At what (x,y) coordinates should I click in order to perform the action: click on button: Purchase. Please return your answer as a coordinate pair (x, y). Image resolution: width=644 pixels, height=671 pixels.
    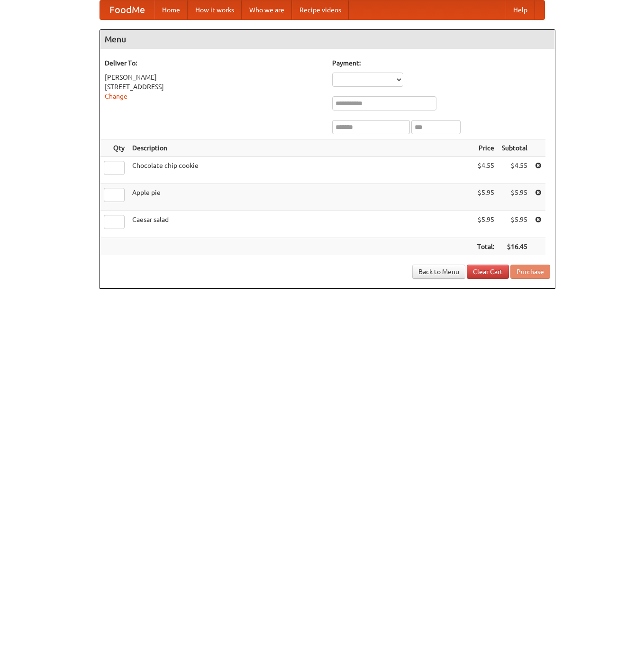
    Looking at the image, I should click on (530, 272).